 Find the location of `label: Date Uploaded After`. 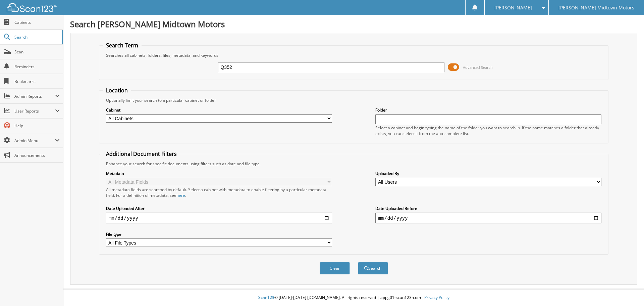

label: Date Uploaded After is located at coordinates (219, 208).